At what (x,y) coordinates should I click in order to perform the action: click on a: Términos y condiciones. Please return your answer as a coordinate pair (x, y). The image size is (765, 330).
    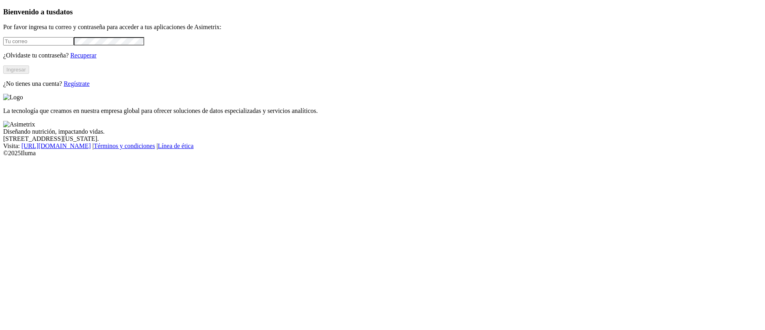
    Looking at the image, I should click on (124, 145).